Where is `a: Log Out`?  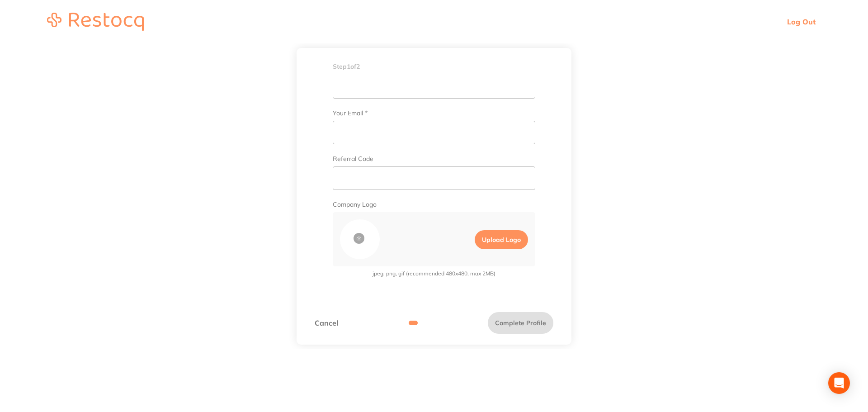
a: Log Out is located at coordinates (801, 22).